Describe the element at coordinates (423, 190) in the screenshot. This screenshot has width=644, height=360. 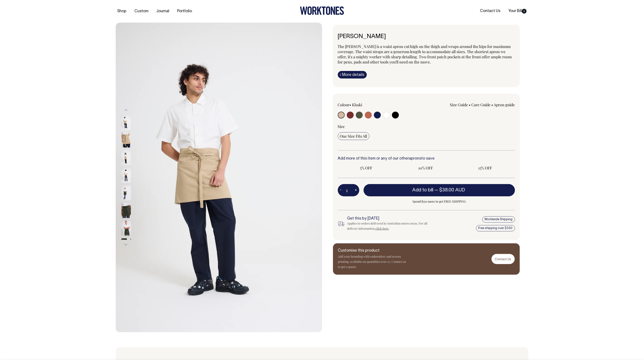
I see `span: Add to bill` at that location.